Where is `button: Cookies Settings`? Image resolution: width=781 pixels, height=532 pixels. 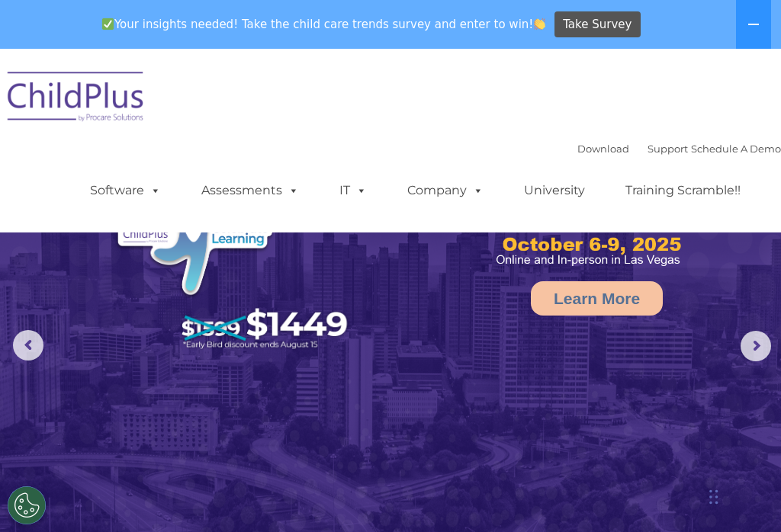 button: Cookies Settings is located at coordinates (27, 505).